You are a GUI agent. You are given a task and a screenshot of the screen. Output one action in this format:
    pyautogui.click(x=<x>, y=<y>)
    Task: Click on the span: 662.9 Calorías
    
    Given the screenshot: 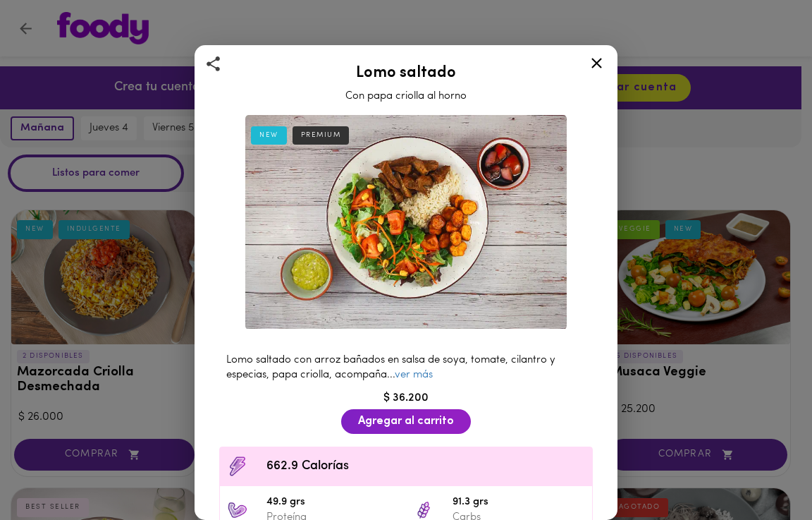 What is the action you would take?
    pyautogui.click(x=426, y=466)
    